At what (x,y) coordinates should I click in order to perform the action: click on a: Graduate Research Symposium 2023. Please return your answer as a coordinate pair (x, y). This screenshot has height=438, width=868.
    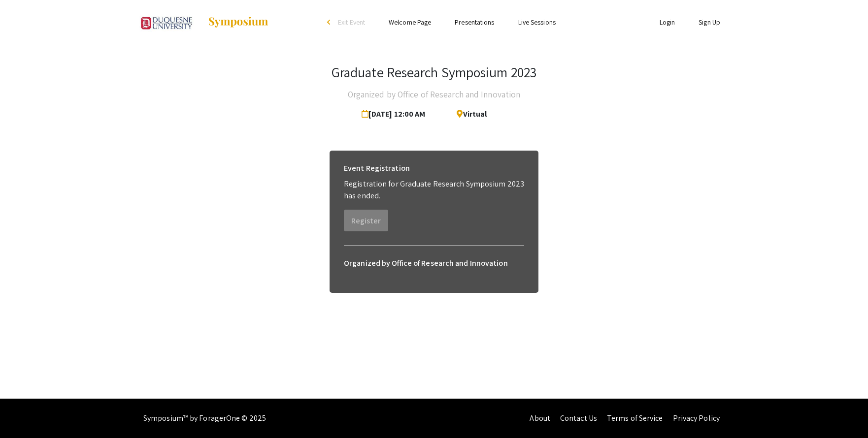
    Looking at the image, I should click on (203, 22).